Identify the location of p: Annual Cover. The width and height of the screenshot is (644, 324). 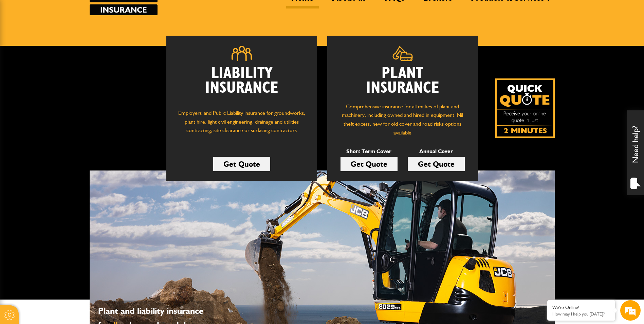
(436, 151).